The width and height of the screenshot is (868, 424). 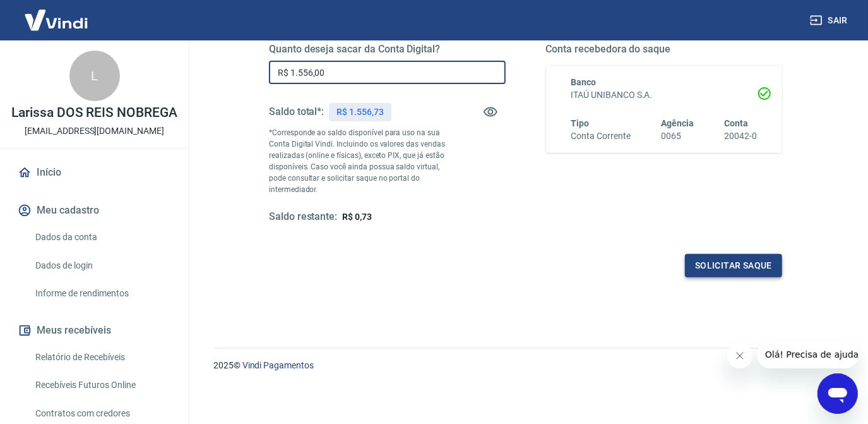 I want to click on button: Meus recebíveis, so click(x=94, y=330).